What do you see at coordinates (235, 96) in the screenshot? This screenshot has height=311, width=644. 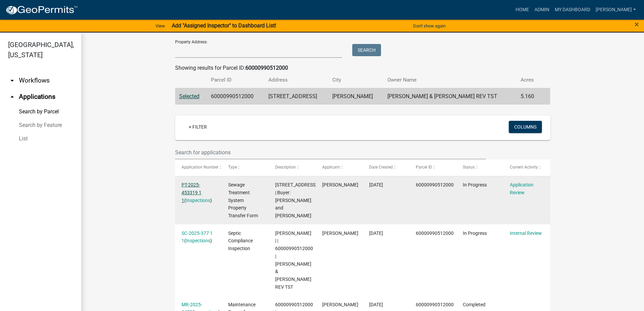 I see `td: 60000990512000` at bounding box center [235, 96].